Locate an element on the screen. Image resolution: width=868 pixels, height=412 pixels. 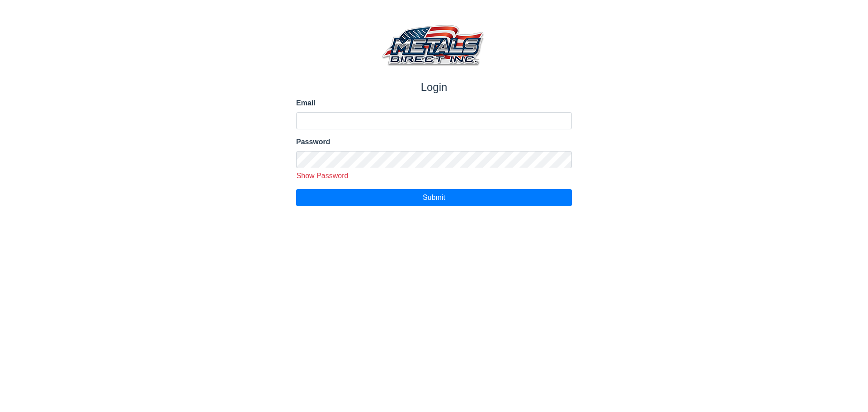
button: Show Password is located at coordinates (322, 176).